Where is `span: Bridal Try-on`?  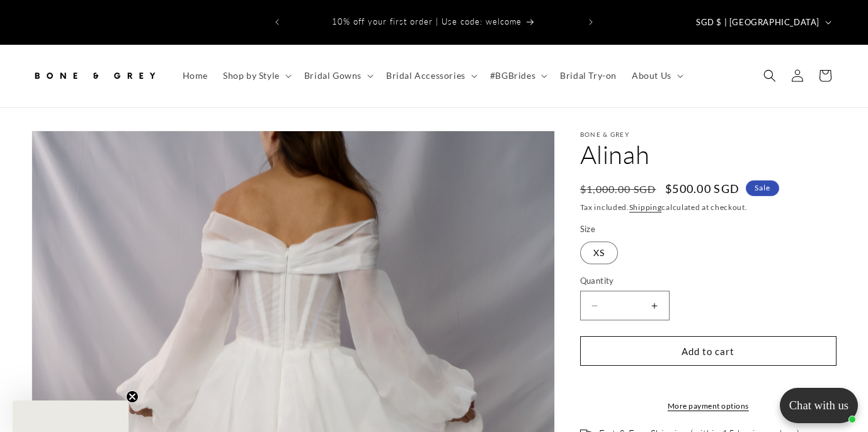 span: Bridal Try-on is located at coordinates (588, 76).